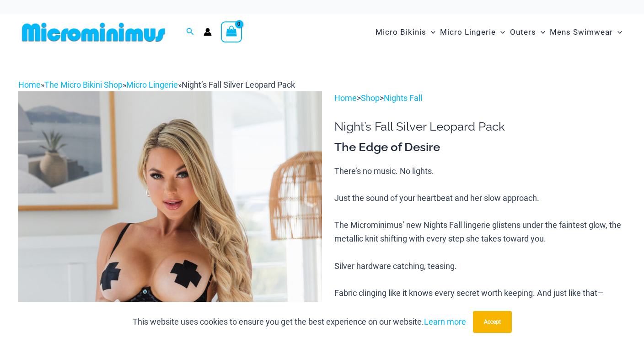 This screenshot has width=644, height=342. What do you see at coordinates (586, 32) in the screenshot?
I see `a: Mens SwimwearMenu ToggleMenu Toggle` at bounding box center [586, 32].